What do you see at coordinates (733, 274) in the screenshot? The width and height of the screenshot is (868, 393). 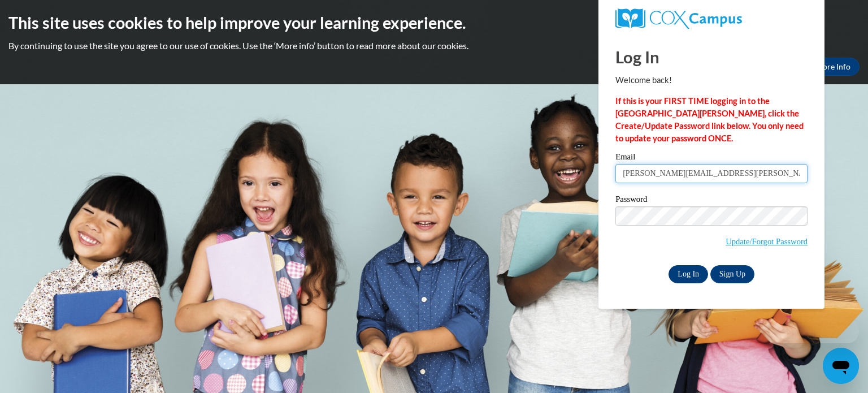 I see `a: Sign Up` at bounding box center [733, 274].